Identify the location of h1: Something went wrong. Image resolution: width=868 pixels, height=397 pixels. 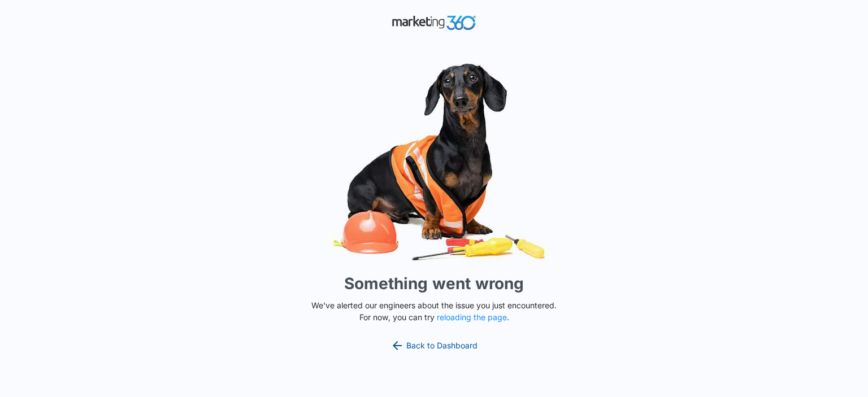
(434, 284).